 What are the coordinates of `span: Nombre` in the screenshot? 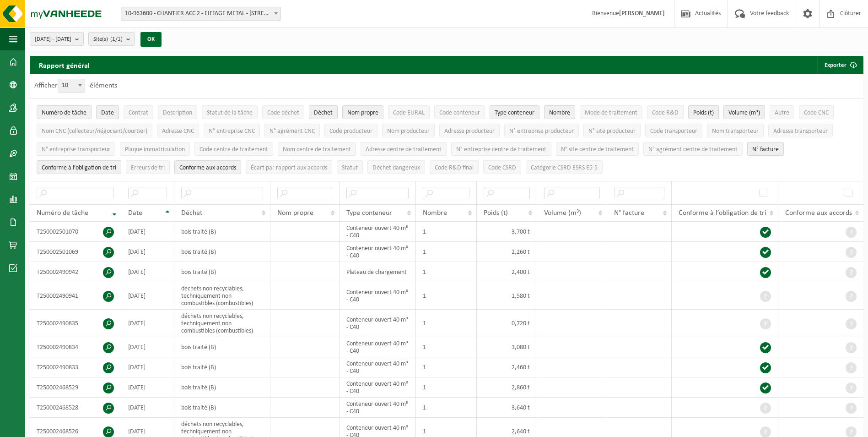 It's located at (435, 213).